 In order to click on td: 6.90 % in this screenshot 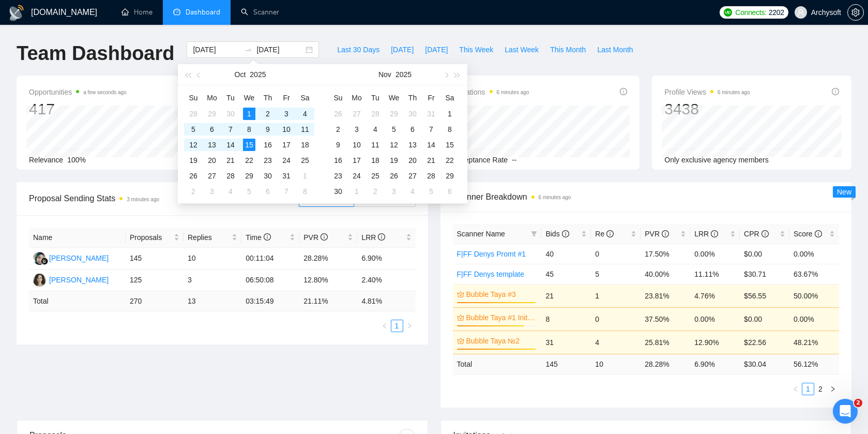, I will do `click(715, 363)`.